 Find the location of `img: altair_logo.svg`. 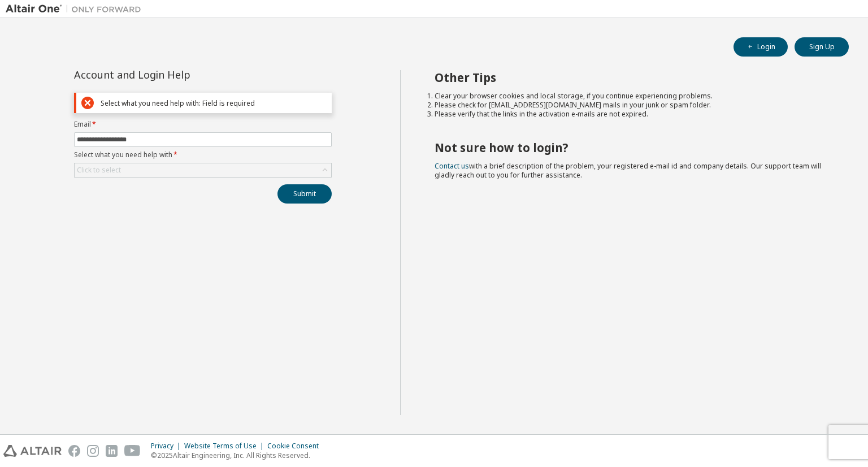

img: altair_logo.svg is located at coordinates (32, 450).